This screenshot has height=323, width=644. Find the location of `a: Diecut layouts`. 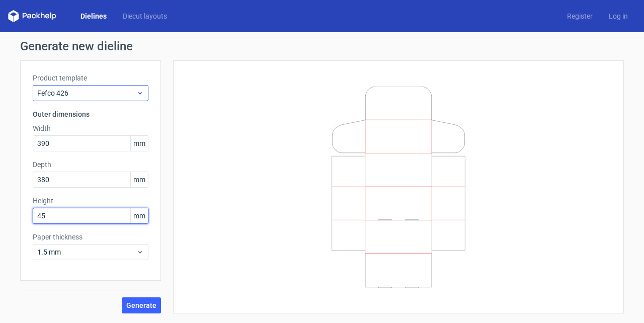

a: Diecut layouts is located at coordinates (145, 16).